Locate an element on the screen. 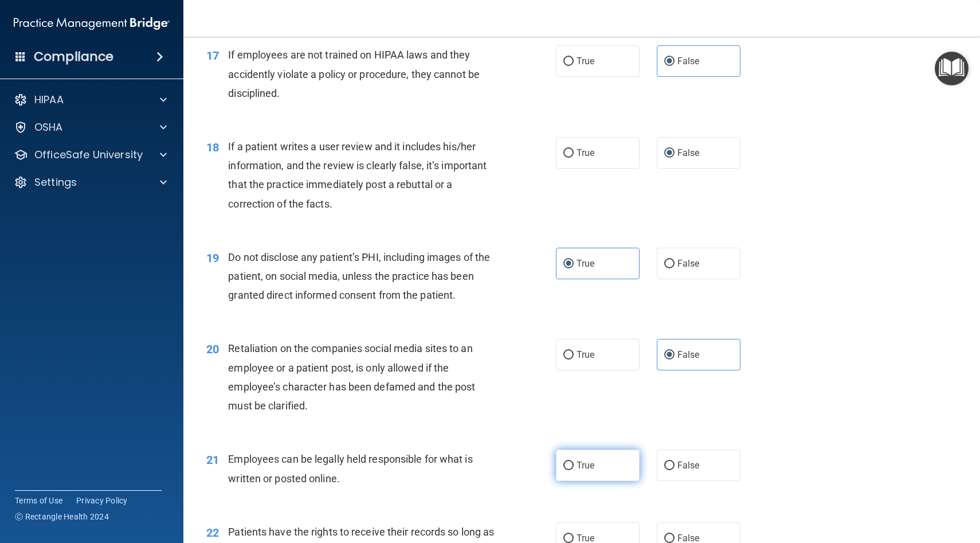 The width and height of the screenshot is (980, 543). a: OfficeSafe University is located at coordinates (90, 155).